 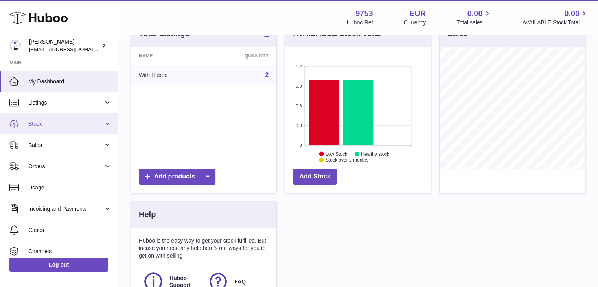 What do you see at coordinates (474, 22) in the screenshot?
I see `span: Total sales` at bounding box center [474, 22].